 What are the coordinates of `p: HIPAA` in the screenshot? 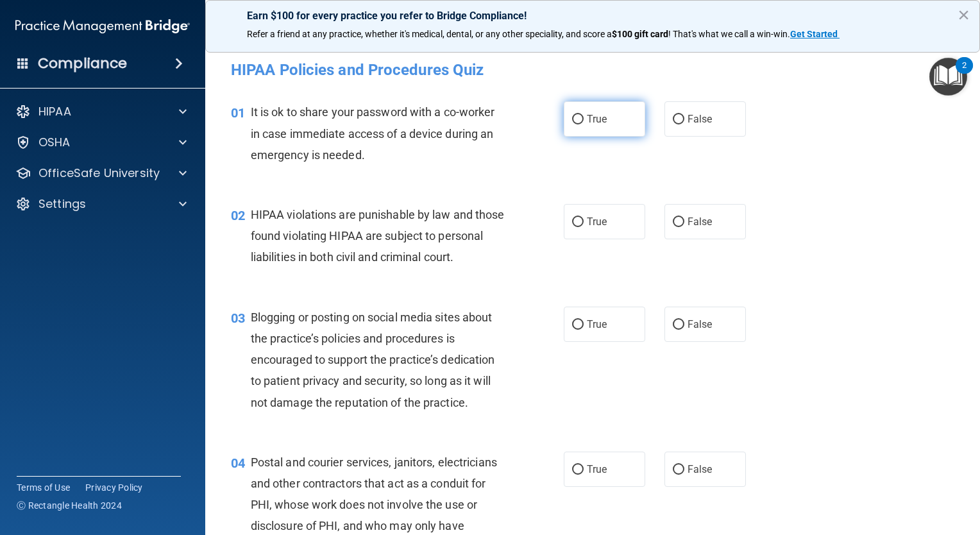 It's located at (55, 112).